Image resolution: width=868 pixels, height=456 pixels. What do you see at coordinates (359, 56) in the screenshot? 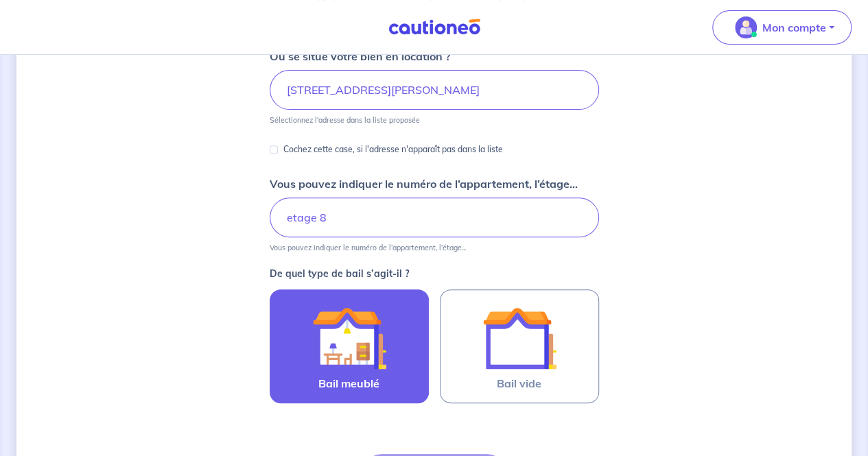
I see `p: Où se situe votre bien en location ?` at bounding box center [359, 56].